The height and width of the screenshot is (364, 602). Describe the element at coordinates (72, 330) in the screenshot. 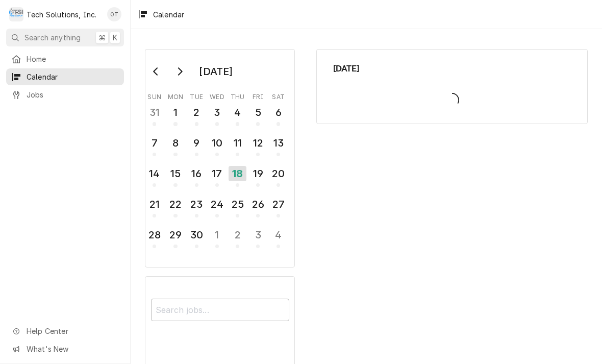

I see `span: Help Center` at that location.